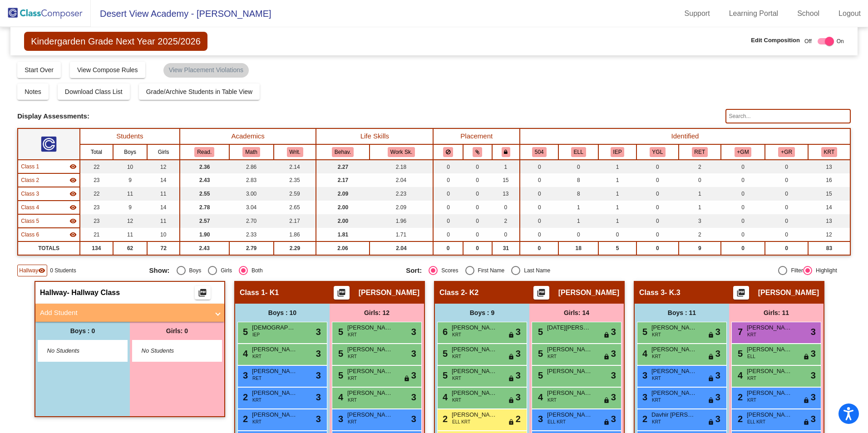 Image resolution: width=868 pixels, height=433 pixels. Describe the element at coordinates (205, 152) in the screenshot. I see `button: Read.` at that location.